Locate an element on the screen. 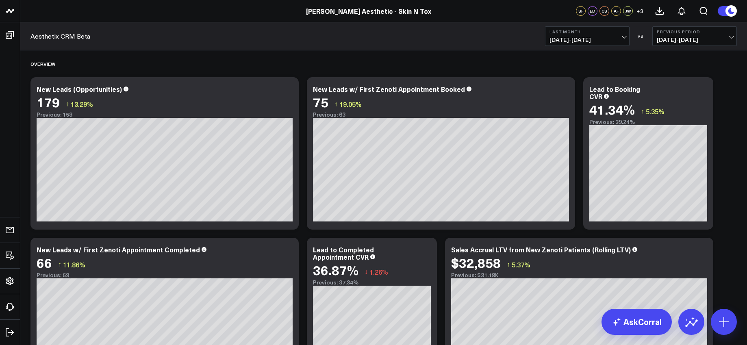  div: New Leads (Opportunities) is located at coordinates (79, 89).